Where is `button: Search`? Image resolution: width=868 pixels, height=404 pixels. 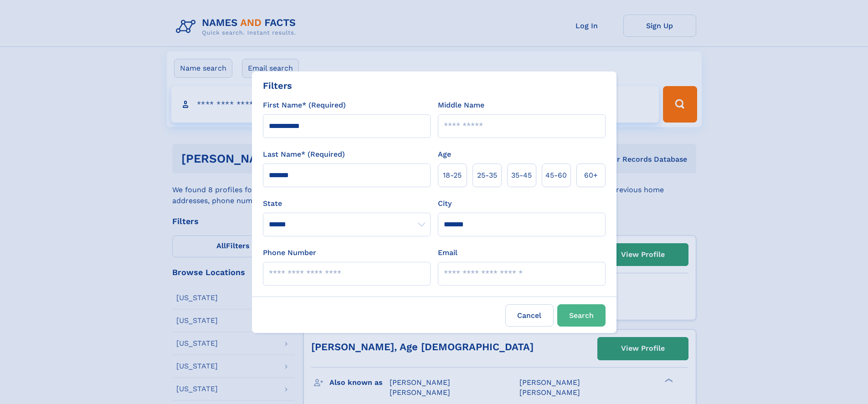 button: Search is located at coordinates (582, 316).